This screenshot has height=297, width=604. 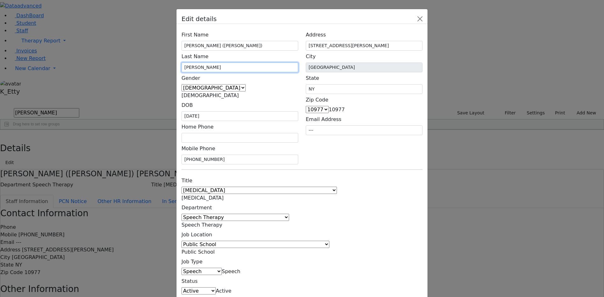 I want to click on label: Job Location, so click(x=196, y=235).